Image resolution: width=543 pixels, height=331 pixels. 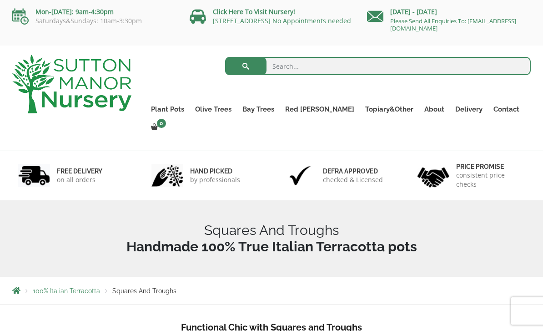 What do you see at coordinates (433, 175) in the screenshot?
I see `img: 4.jpg` at bounding box center [433, 175].